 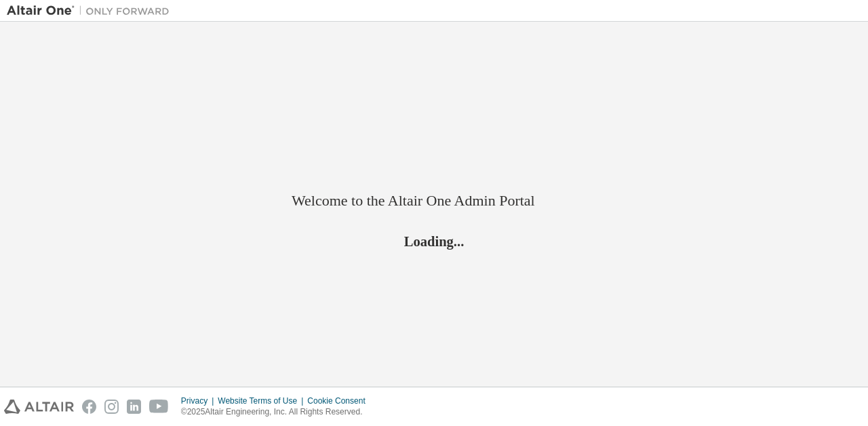 I want to click on div: Website Terms of Use, so click(x=263, y=401).